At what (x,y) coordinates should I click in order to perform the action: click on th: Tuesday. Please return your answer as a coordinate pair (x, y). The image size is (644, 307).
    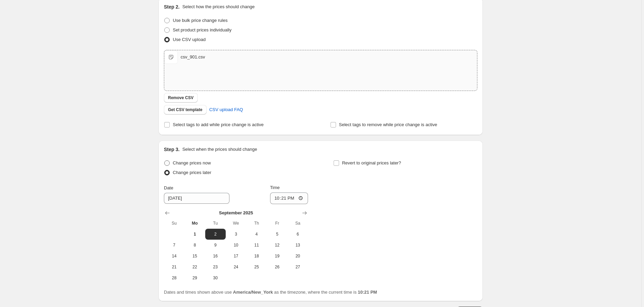
    Looking at the image, I should click on (216, 223).